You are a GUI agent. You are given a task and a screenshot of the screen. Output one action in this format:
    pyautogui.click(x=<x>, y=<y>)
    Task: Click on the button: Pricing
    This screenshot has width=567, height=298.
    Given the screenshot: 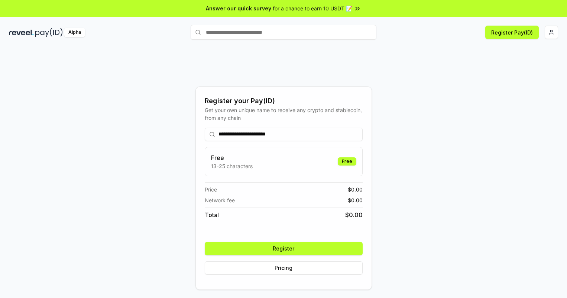 What is the action you would take?
    pyautogui.click(x=283, y=268)
    